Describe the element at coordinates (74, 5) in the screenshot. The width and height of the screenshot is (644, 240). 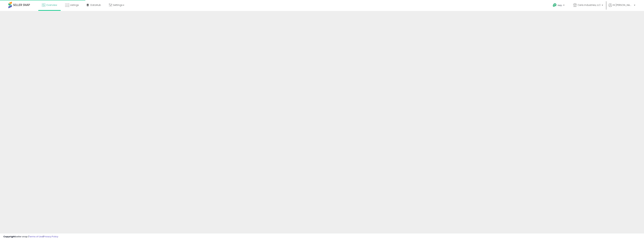
I see `span: Listings` at that location.